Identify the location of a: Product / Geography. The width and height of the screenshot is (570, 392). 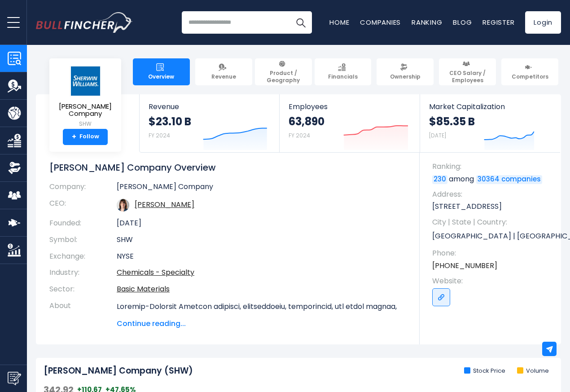
(283, 72).